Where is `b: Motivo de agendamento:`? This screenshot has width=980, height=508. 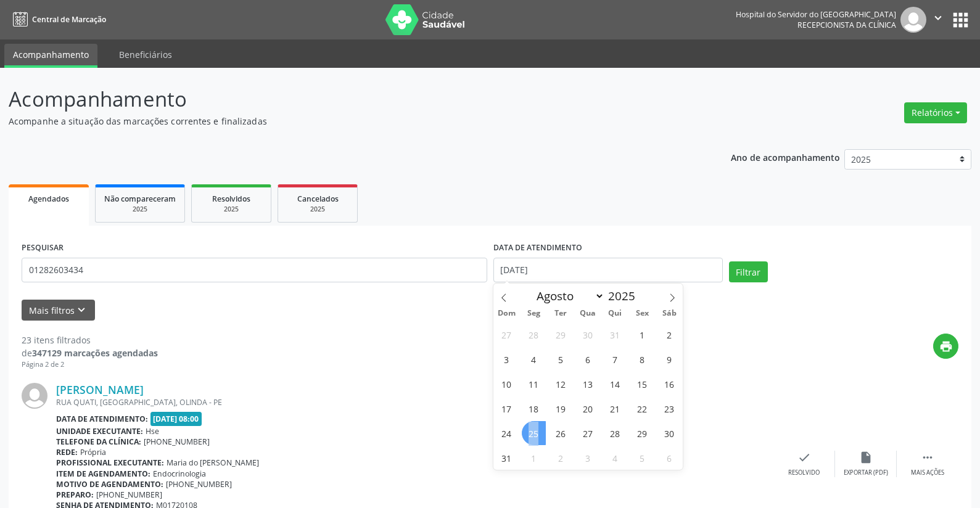 b: Motivo de agendamento: is located at coordinates (110, 484).